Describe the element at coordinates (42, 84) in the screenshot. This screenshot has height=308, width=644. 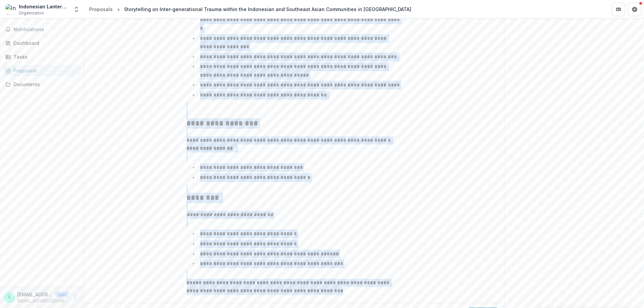
I see `a: Documents` at that location.